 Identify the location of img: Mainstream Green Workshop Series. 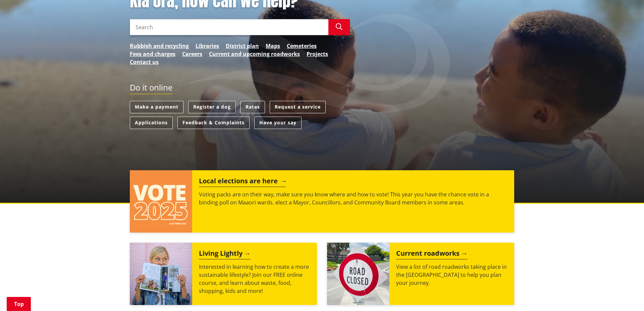
(161, 274).